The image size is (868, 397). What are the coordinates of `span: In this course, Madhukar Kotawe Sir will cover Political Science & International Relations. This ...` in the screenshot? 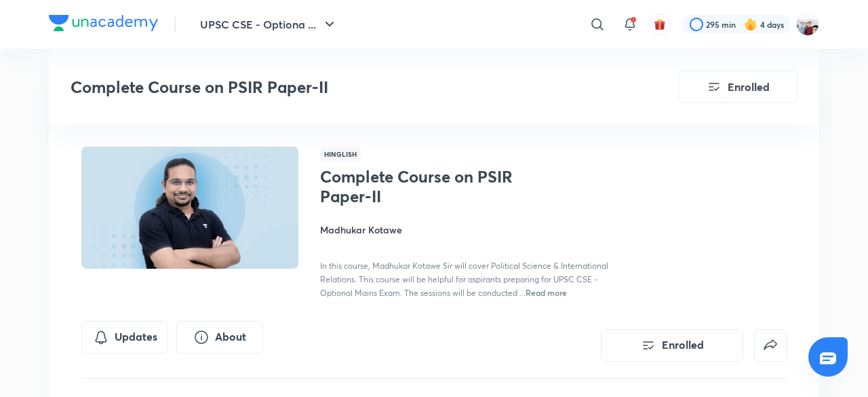 It's located at (464, 279).